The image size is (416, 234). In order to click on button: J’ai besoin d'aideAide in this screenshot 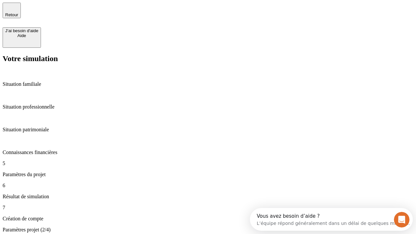, I will do `click(22, 37)`.